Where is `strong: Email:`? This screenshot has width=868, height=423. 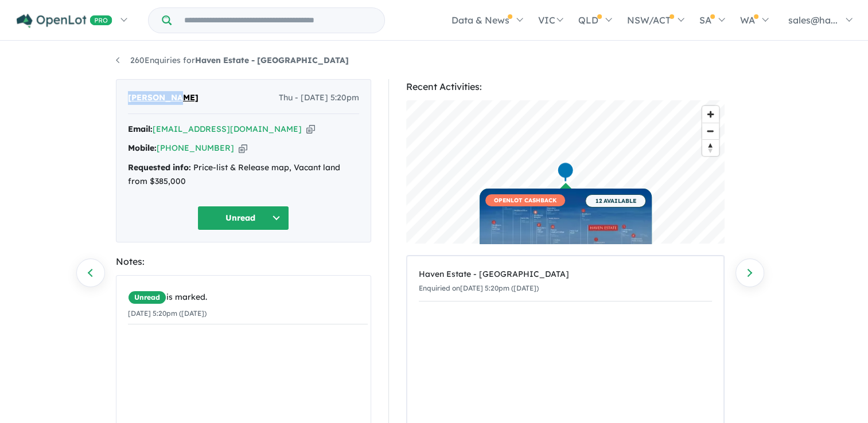
strong: Email: is located at coordinates (140, 129).